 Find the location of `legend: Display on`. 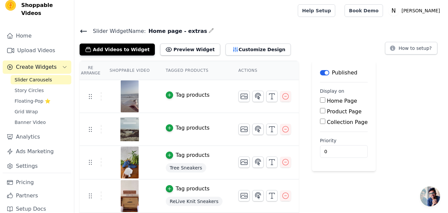

legend: Display on is located at coordinates (332, 91).